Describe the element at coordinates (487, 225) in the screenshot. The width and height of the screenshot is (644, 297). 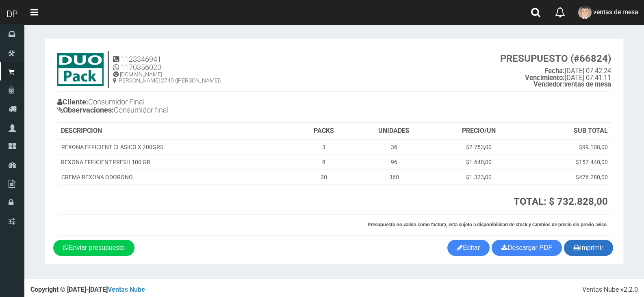
I see `strong: Presupuesto no valido como factura, esta sujeto a disponibilidad de stock y cambios de precio sin...` at that location.